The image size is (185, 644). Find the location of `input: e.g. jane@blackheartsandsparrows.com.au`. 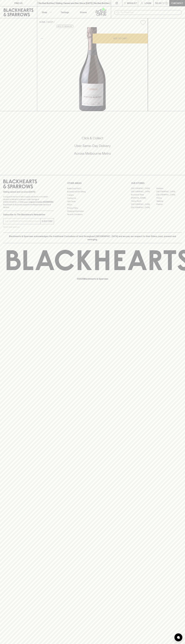

input: e.g. jane@blackheartsandsparrows.com.au is located at coordinates (23, 221).